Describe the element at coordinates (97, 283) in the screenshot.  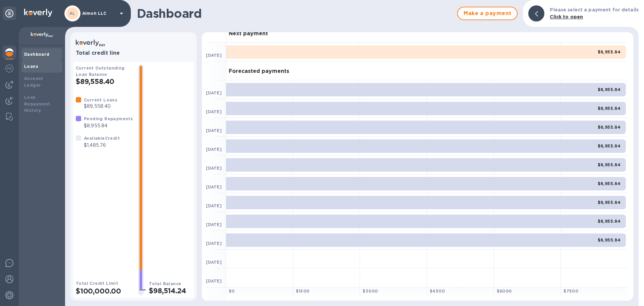
I see `b: Total Credit Limit` at that location.